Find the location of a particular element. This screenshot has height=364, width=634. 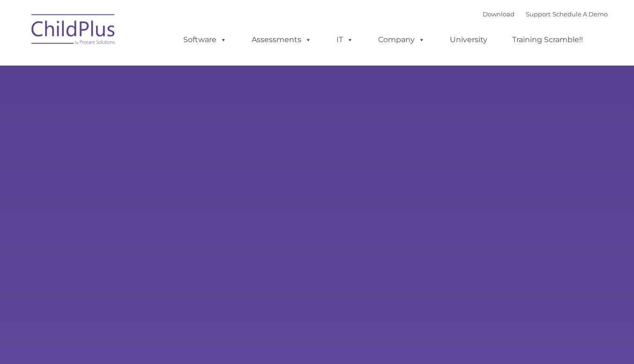

a: IT is located at coordinates (345, 40).